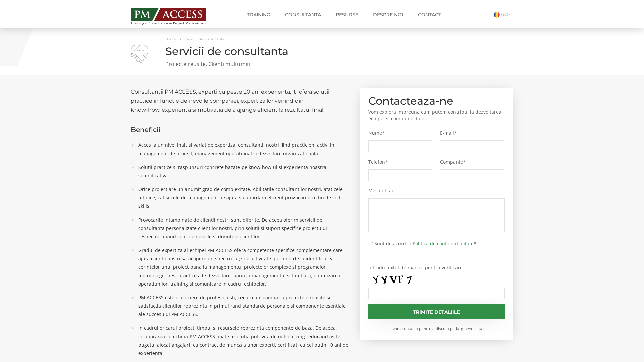  Describe the element at coordinates (175, 23) in the screenshot. I see `span: Training și Consultanță în Project Management` at that location.